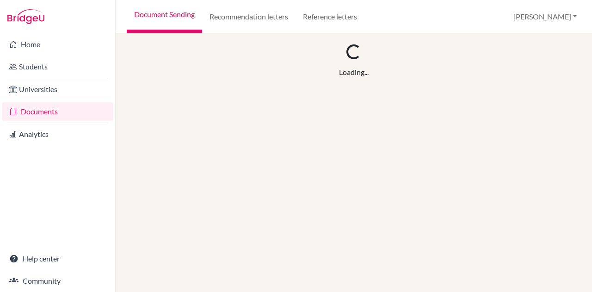 This screenshot has height=292, width=592. Describe the element at coordinates (57, 67) in the screenshot. I see `a: Students` at that location.